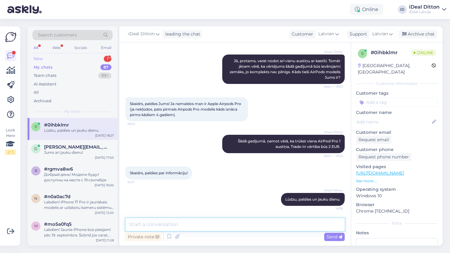 This screenshot has height=253, width=450. I want to click on div: ID, so click(402, 9).